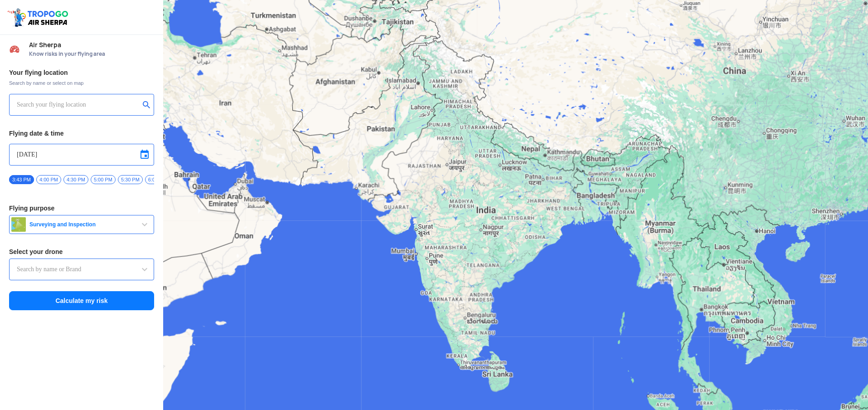  What do you see at coordinates (82, 134) in the screenshot?
I see `h3: Flying date & time` at bounding box center [82, 134].